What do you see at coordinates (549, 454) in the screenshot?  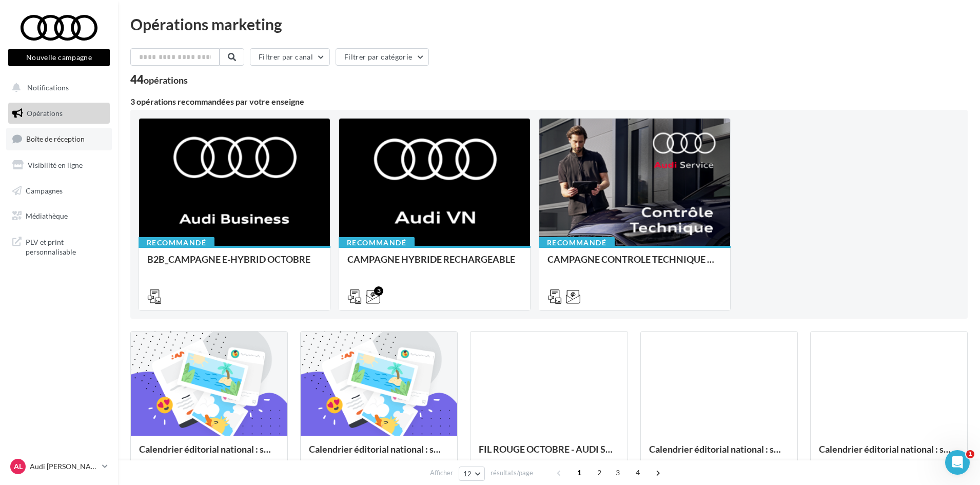 I see `div: FIL ROUGE OCTOBRE - AUDI SERVICE` at bounding box center [549, 454].